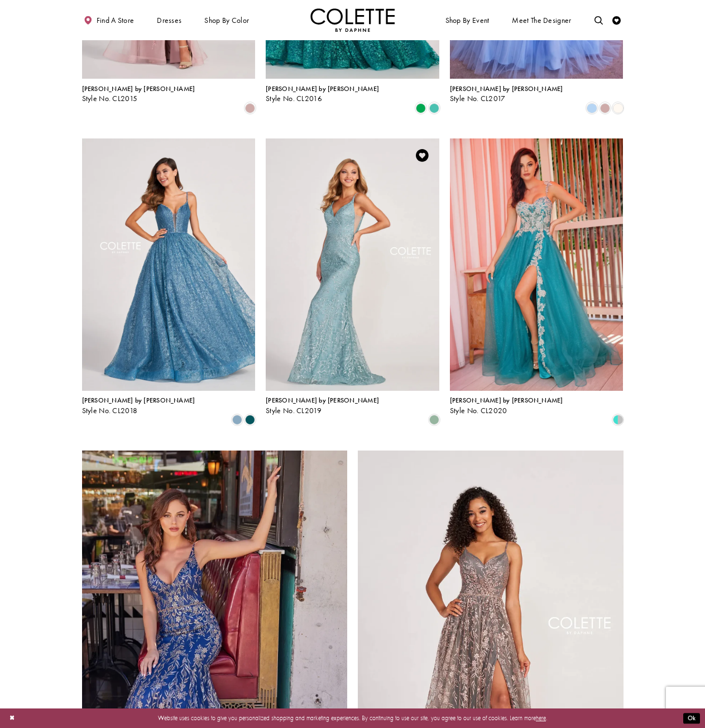 This screenshot has height=728, width=705. I want to click on i: Spruce, so click(250, 420).